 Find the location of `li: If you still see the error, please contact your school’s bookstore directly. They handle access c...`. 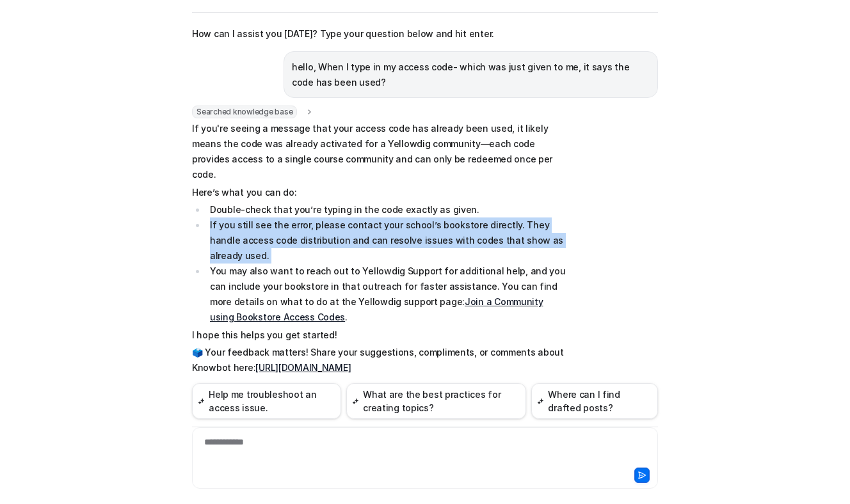

li: If you still see the error, please contact your school’s bookstore directly. They handle access c... is located at coordinates (386, 240).